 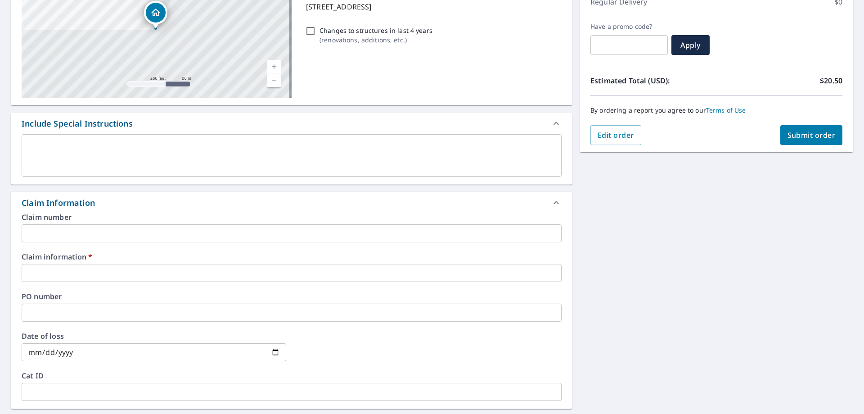 I want to click on p: $20.50, so click(x=831, y=81).